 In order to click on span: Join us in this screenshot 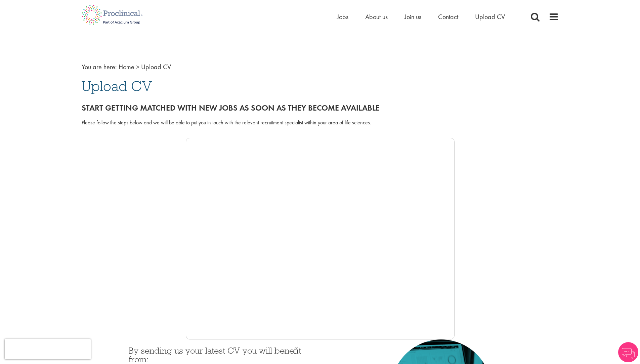, I will do `click(413, 17)`.